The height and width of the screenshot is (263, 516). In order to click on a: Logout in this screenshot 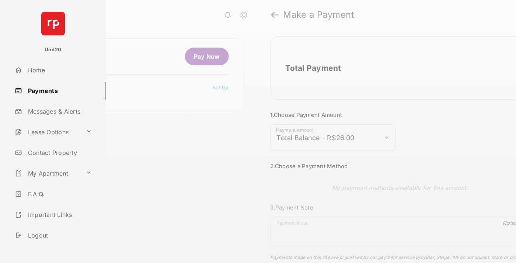, I will do `click(59, 235)`.